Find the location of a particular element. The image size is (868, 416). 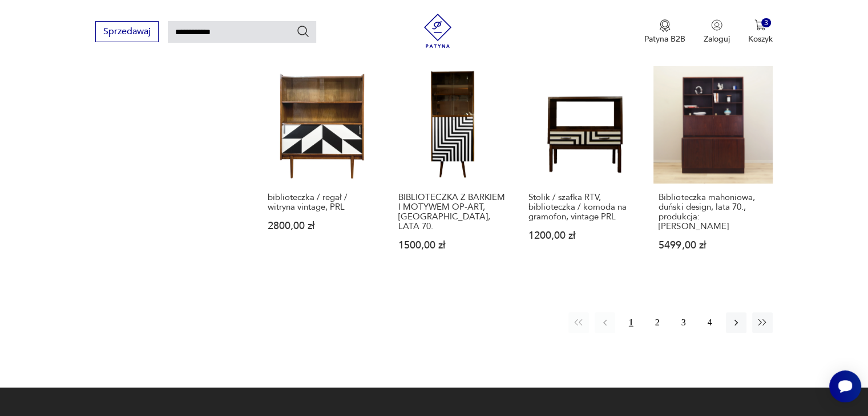

p: 2800,00 zł is located at coordinates (322, 226).